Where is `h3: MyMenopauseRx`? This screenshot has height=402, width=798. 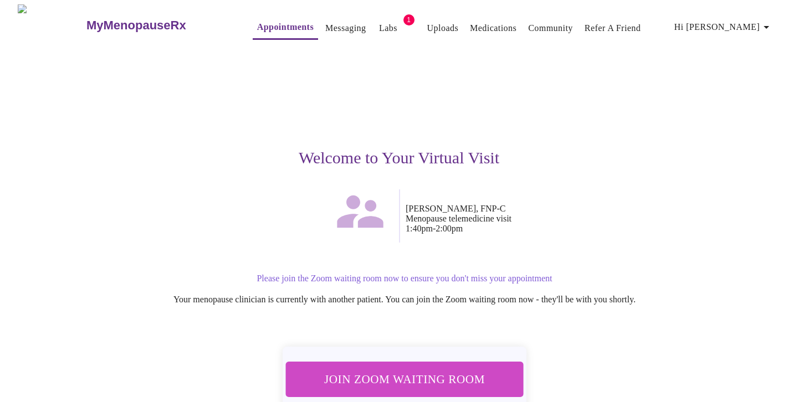
h3: MyMenopauseRx is located at coordinates (136, 25).